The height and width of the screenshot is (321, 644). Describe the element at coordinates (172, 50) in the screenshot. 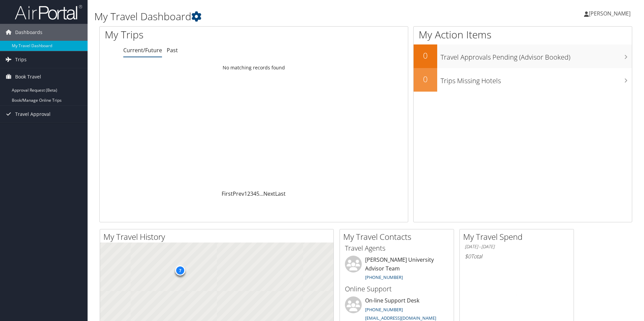

I see `a: Past` at that location.